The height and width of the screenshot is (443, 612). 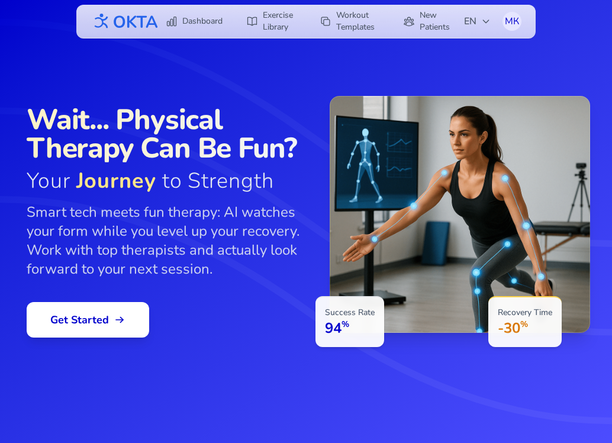 What do you see at coordinates (350, 328) in the screenshot?
I see `p: 94` at bounding box center [350, 328].